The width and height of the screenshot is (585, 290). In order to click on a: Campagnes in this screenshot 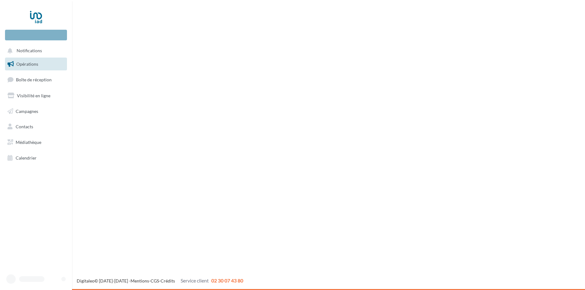, I will do `click(36, 111)`.